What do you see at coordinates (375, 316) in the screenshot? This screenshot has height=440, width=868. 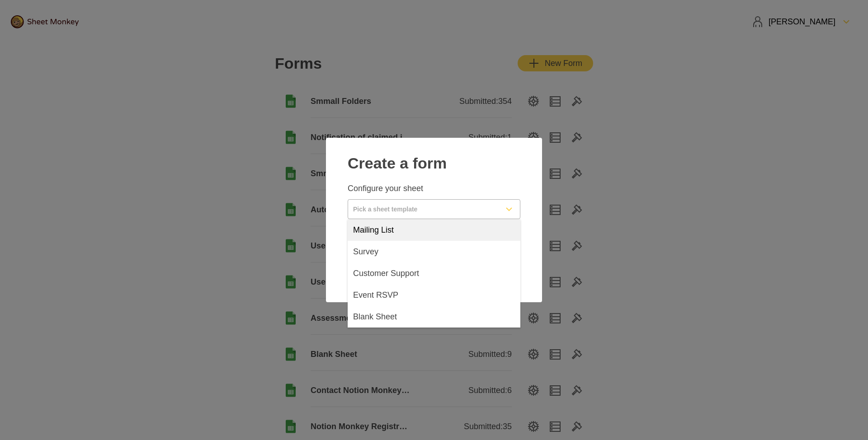 I see `span: Blank Sheet` at bounding box center [375, 316].